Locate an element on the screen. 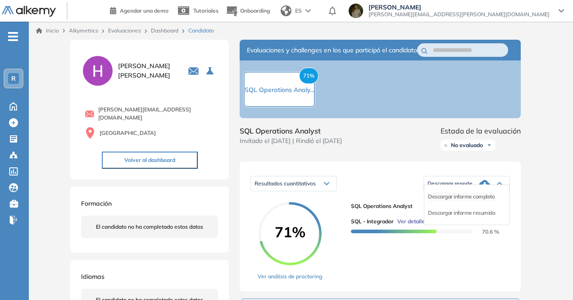  span: El candidato no ha completado estos datos is located at coordinates (150, 227).